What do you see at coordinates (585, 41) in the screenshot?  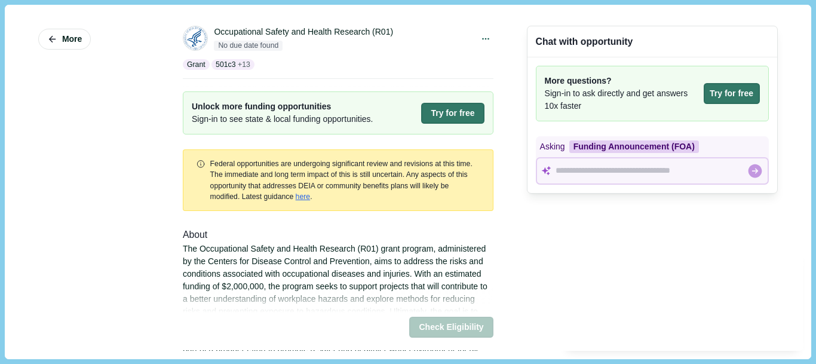 I see `div: Chat with opportunity` at bounding box center [585, 41].